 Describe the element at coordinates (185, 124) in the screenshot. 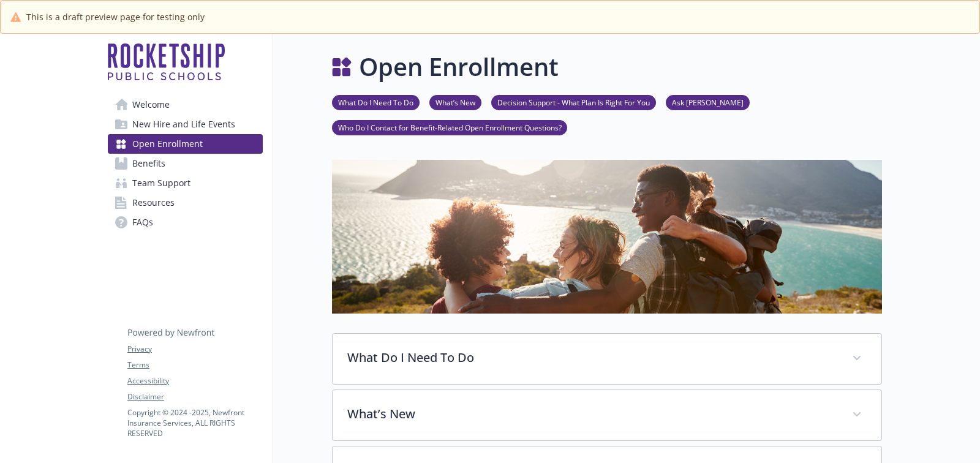

I see `a: New Hire and Life Events` at that location.